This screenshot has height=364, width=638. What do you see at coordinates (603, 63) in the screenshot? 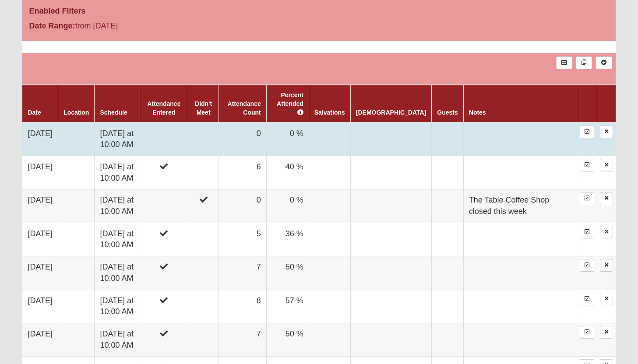
I see `a: Alt+N` at bounding box center [603, 63].